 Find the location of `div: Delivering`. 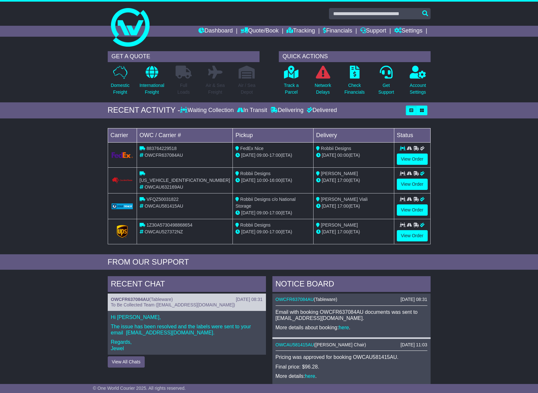

div: Delivering is located at coordinates (287, 110).